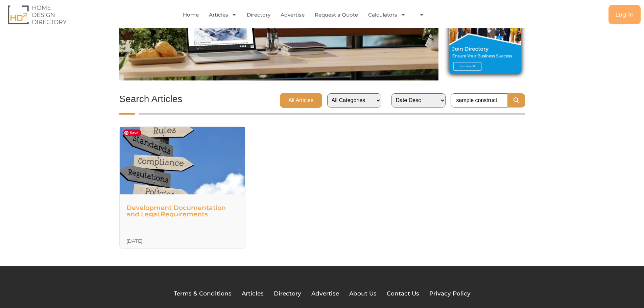  I want to click on input: Search..., so click(479, 100).